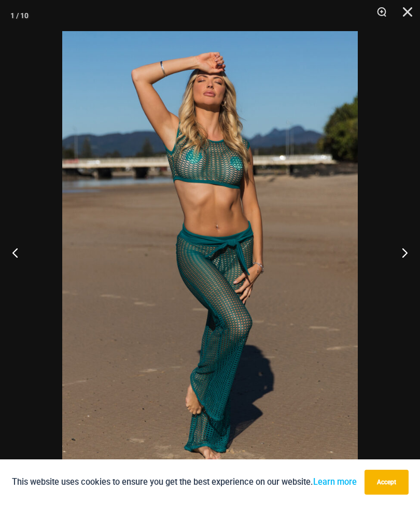 The width and height of the screenshot is (420, 505). What do you see at coordinates (210, 252) in the screenshot?
I see `img: Show Stopper Jade 366 Top 5007 pants 01` at bounding box center [210, 252].